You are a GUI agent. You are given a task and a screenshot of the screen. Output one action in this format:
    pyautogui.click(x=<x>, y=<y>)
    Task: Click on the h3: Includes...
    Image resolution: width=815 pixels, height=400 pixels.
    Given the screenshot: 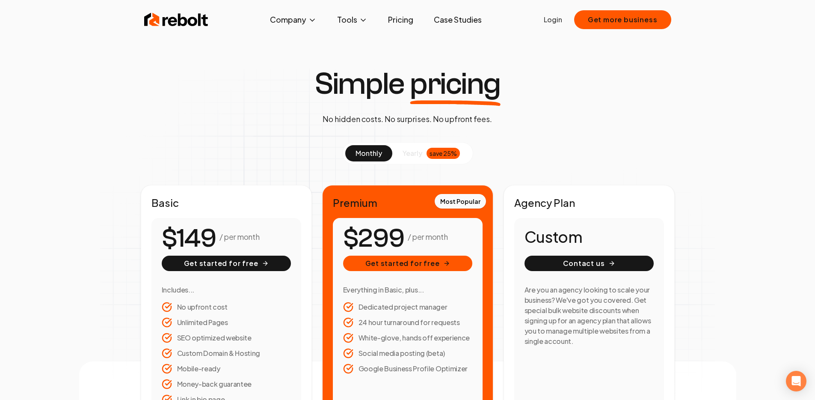 What is the action you would take?
    pyautogui.click(x=226, y=290)
    